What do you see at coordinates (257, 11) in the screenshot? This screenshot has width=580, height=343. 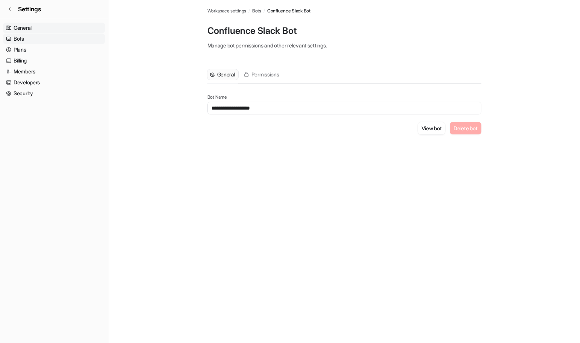 I see `span: Bots` at bounding box center [257, 11].